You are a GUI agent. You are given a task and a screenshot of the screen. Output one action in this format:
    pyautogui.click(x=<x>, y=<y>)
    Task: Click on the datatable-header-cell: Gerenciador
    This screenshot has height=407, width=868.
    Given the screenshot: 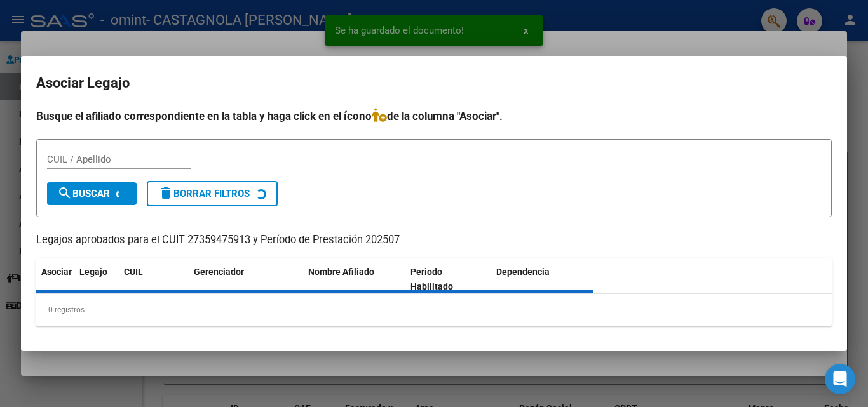 What is the action you would take?
    pyautogui.click(x=246, y=279)
    